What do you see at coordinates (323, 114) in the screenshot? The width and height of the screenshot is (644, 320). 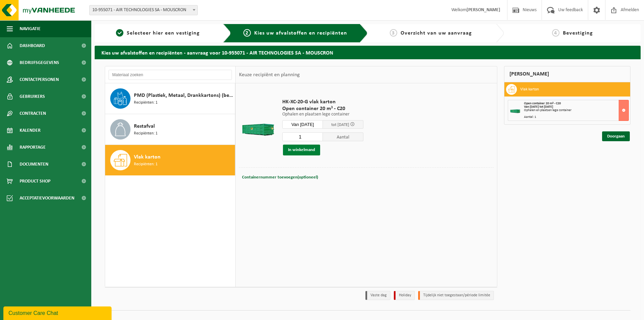 I see `p: Ophalen en plaatsen lege container` at bounding box center [323, 114].